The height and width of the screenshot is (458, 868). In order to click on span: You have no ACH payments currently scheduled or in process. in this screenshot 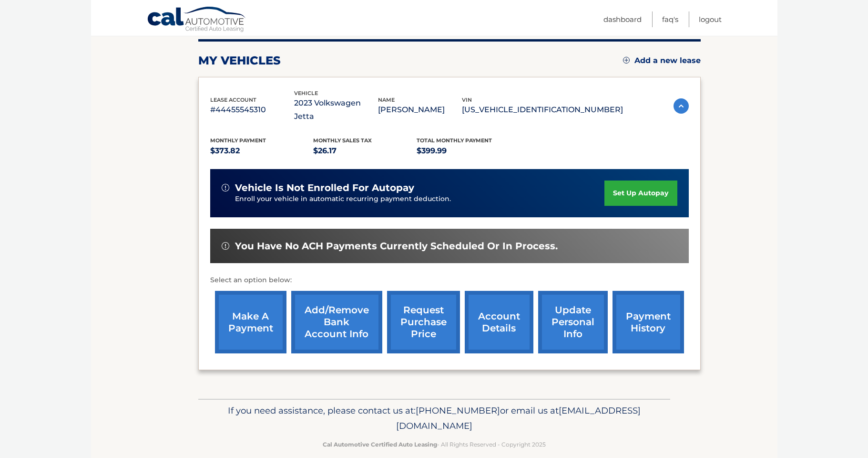, I will do `click(397, 245)`.